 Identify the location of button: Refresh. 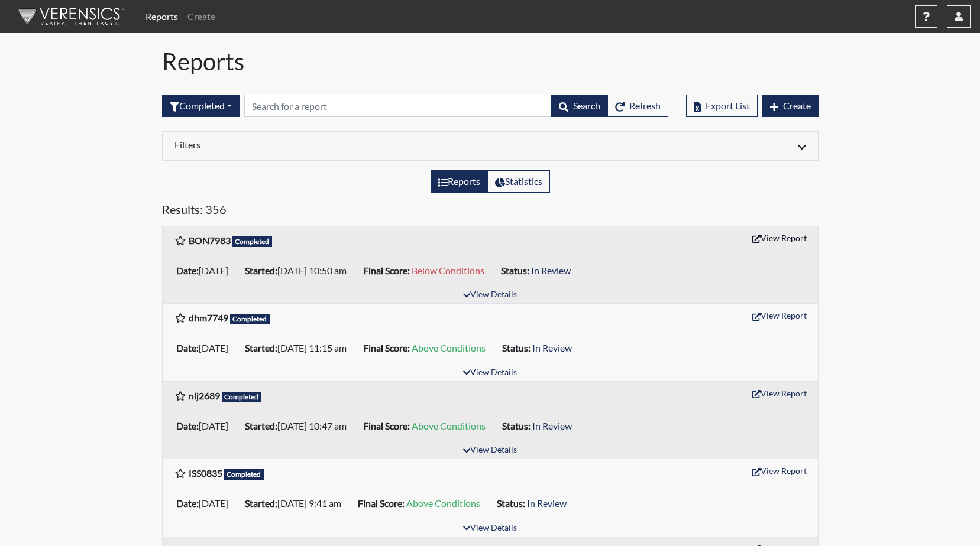
(637, 106).